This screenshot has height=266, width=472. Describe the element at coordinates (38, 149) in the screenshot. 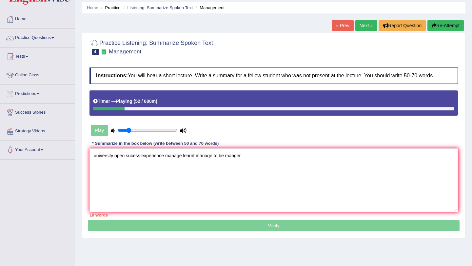

I see `a: Your Account` at that location.